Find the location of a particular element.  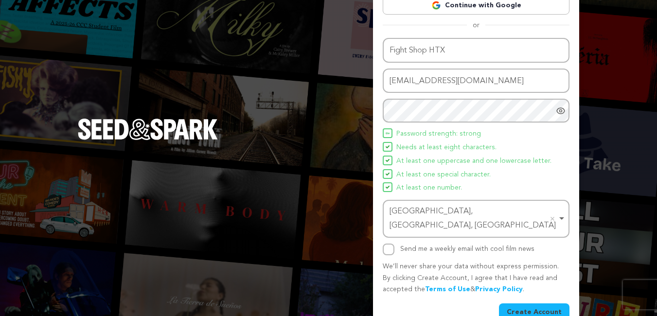

input: Email address is located at coordinates (476, 81).